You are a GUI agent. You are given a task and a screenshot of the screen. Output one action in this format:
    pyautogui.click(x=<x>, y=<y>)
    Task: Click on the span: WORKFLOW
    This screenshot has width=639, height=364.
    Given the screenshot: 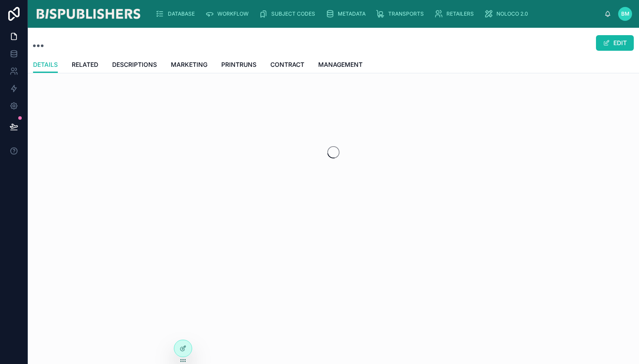 What is the action you would take?
    pyautogui.click(x=233, y=14)
    